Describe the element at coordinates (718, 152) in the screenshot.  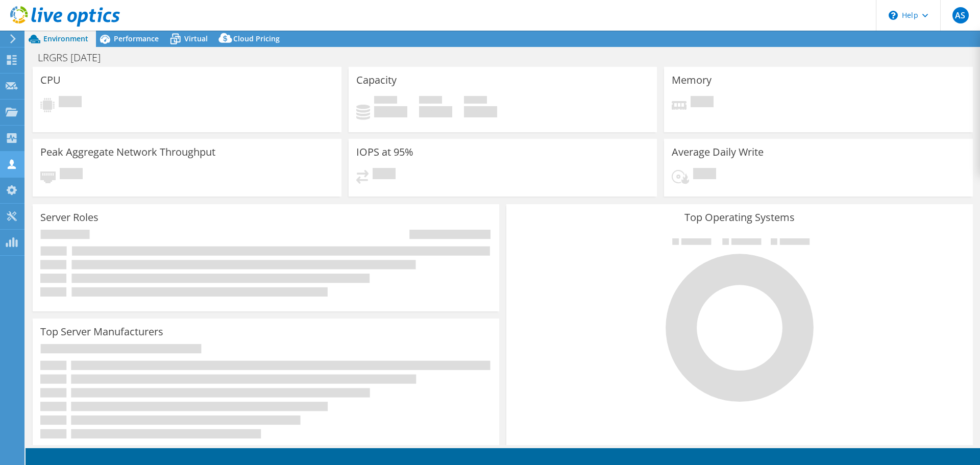
I see `h3: Average Daily Write` at that location.